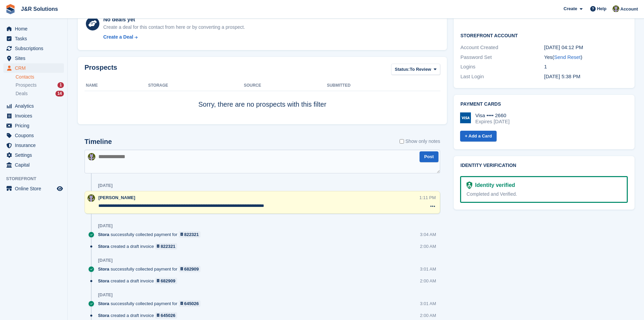  Describe the element at coordinates (196, 85) in the screenshot. I see `th: Storage` at that location.